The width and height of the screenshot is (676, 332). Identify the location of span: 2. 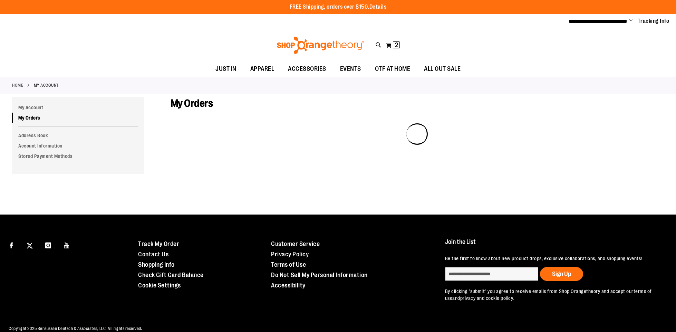
(396, 45).